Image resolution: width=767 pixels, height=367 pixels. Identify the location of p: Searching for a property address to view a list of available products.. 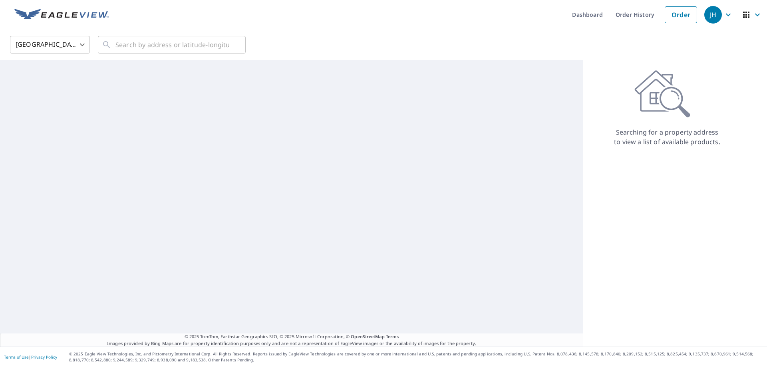
(667, 137).